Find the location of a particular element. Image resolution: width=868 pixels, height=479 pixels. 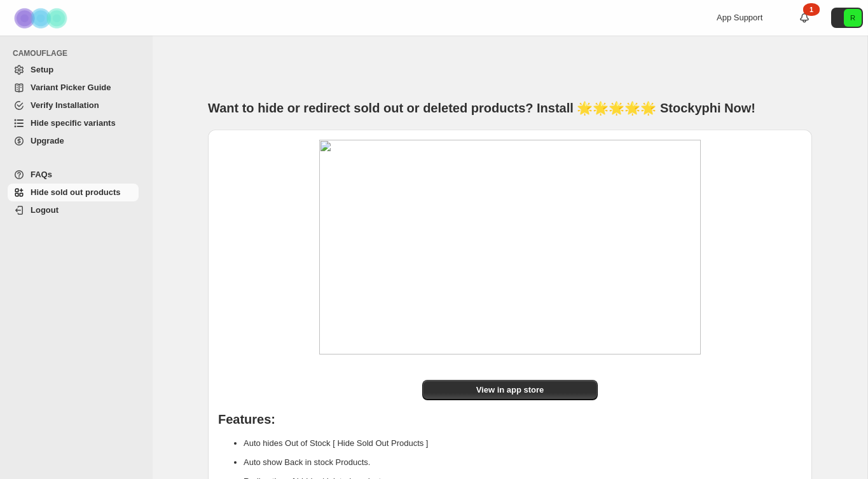

a: Variant Picker Guide is located at coordinates (73, 87).